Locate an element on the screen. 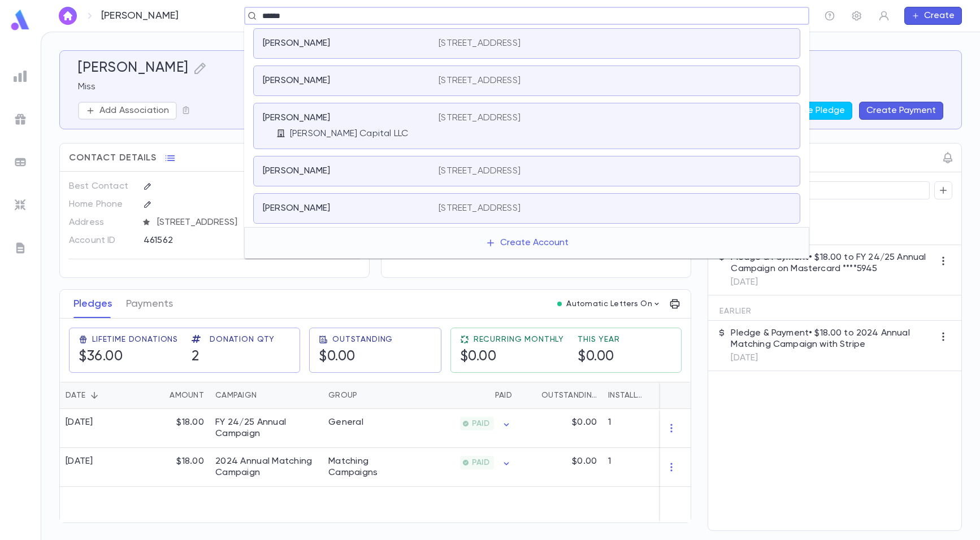 Image resolution: width=980 pixels, height=540 pixels. h5: 2 is located at coordinates (195, 357).